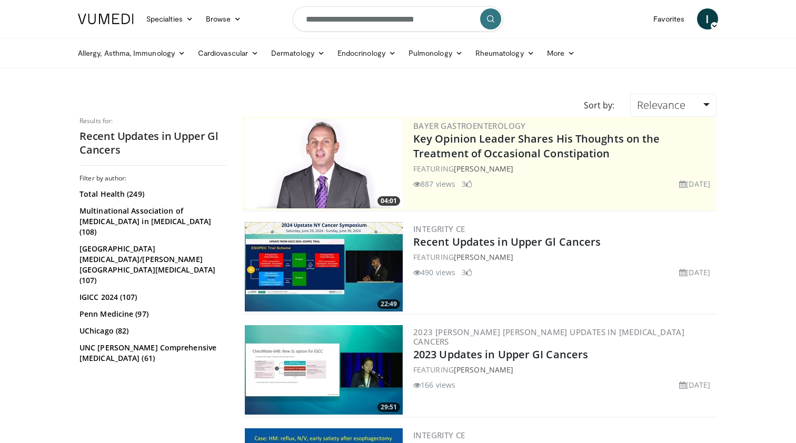 This screenshot has height=443, width=796. Describe the element at coordinates (324, 164) in the screenshot. I see `a: 04:01` at that location.